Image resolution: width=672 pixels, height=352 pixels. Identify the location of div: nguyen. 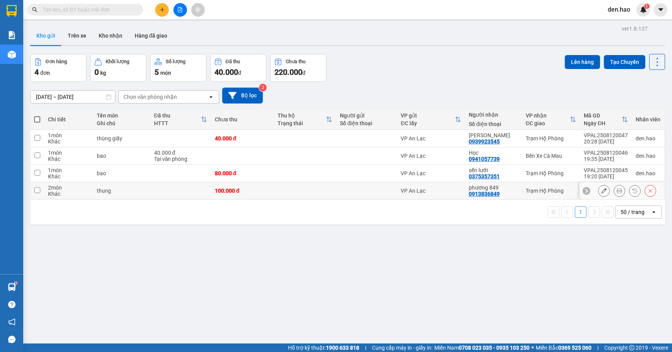
(493, 135).